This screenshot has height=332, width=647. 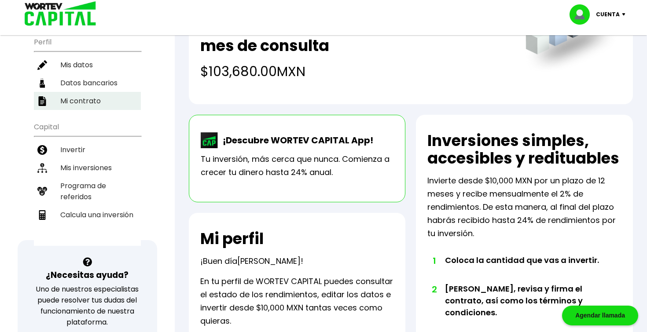 I want to click on img: wortev-capital-app-icon, so click(x=209, y=140).